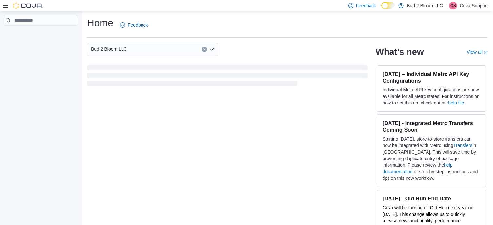  Describe the element at coordinates (204, 49) in the screenshot. I see `button: Clear input` at that location.